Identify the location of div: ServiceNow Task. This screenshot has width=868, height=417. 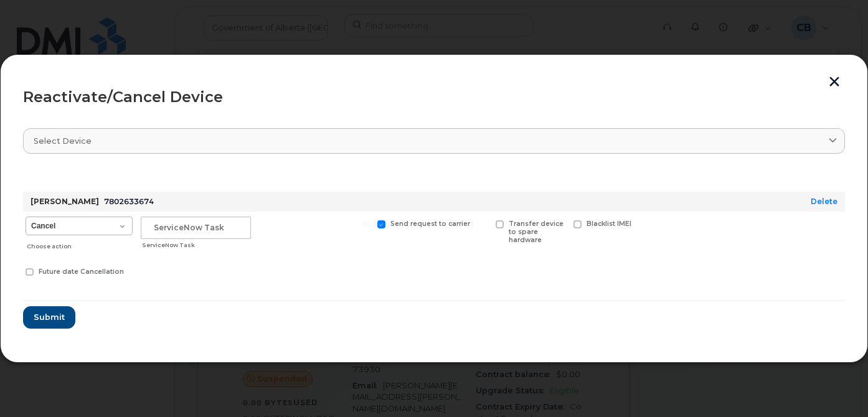
(196, 245).